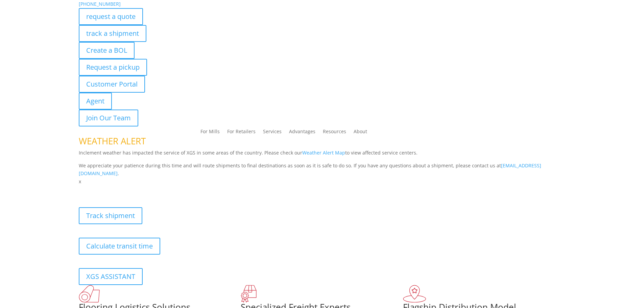 This screenshot has height=308, width=644. Describe the element at coordinates (108, 118) in the screenshot. I see `a: Join Our Team` at that location.